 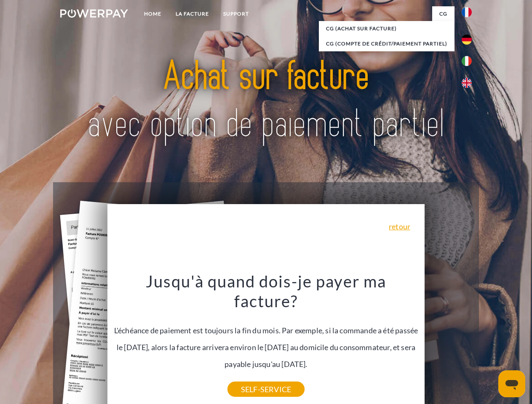 What do you see at coordinates (94, 13) in the screenshot?
I see `img: logo-powerpay-white.svg` at bounding box center [94, 13].